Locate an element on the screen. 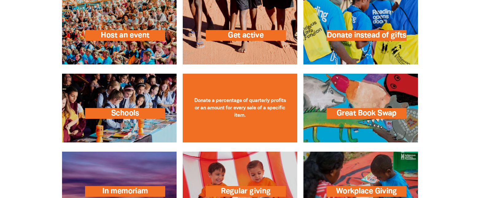 Image resolution: width=480 pixels, height=198 pixels. a: Schools is located at coordinates (119, 108).